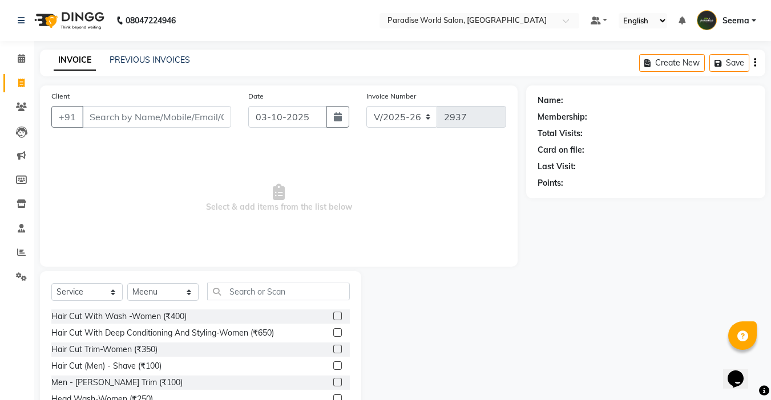 The width and height of the screenshot is (771, 400). I want to click on div: Hair Cut (Men) - Shave (₹100), so click(106, 366).